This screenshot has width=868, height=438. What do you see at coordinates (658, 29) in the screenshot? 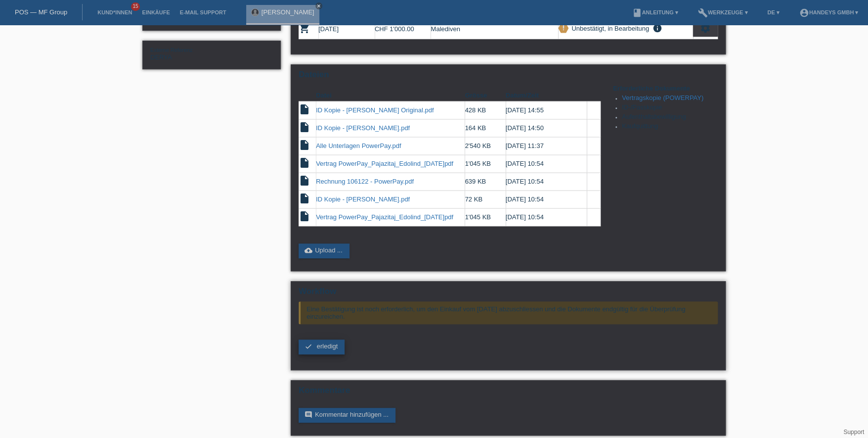
I see `i: info` at bounding box center [658, 29].